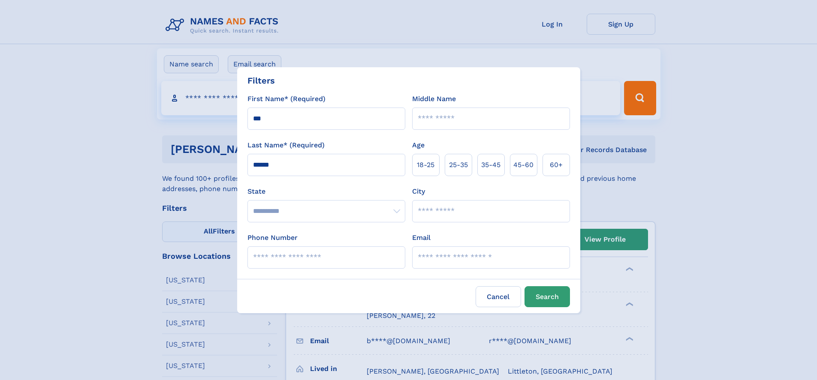 Image resolution: width=817 pixels, height=380 pixels. I want to click on label: Middle Name, so click(434, 99).